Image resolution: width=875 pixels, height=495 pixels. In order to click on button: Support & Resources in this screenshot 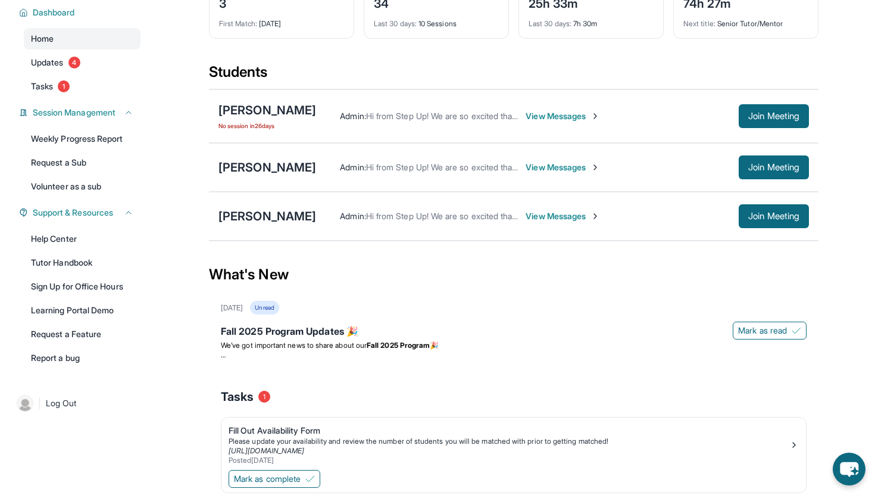, I will do `click(80, 213)`.